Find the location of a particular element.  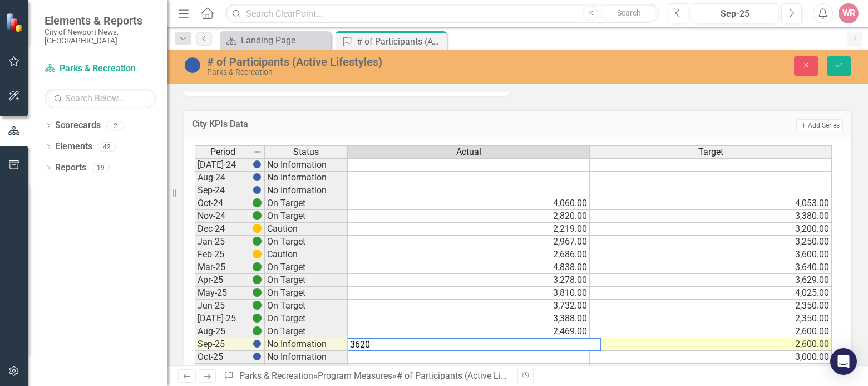

img: ClearPoint Strategy is located at coordinates (15, 22).